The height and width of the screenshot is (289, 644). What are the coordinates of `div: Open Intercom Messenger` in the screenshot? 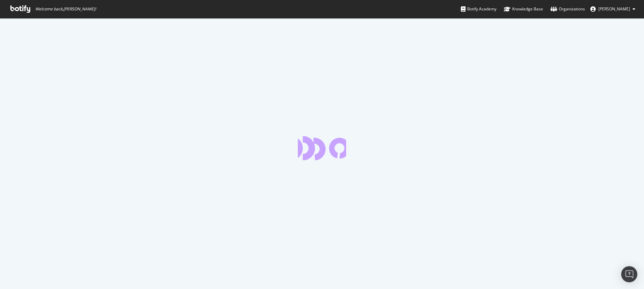 It's located at (629, 274).